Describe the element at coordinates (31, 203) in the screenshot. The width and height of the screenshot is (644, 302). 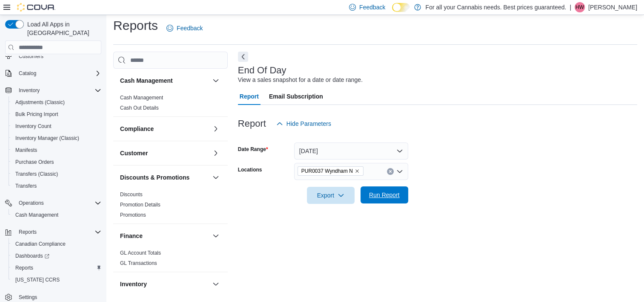
I see `span: Operations` at that location.